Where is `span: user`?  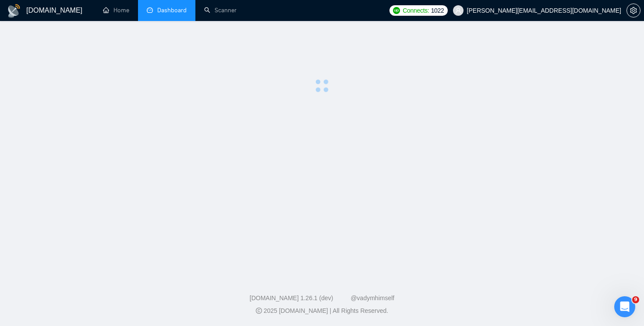
span: user is located at coordinates (458, 11).